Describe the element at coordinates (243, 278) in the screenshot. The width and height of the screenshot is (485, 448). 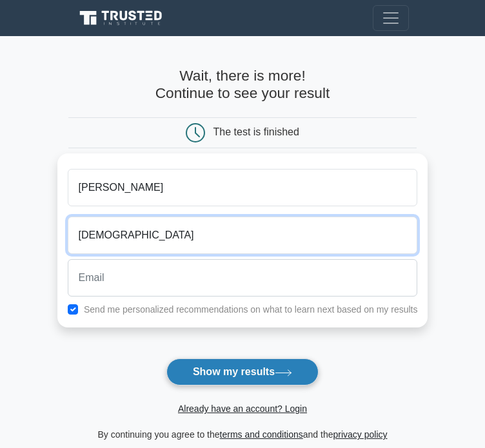
I see `input: Email` at that location.